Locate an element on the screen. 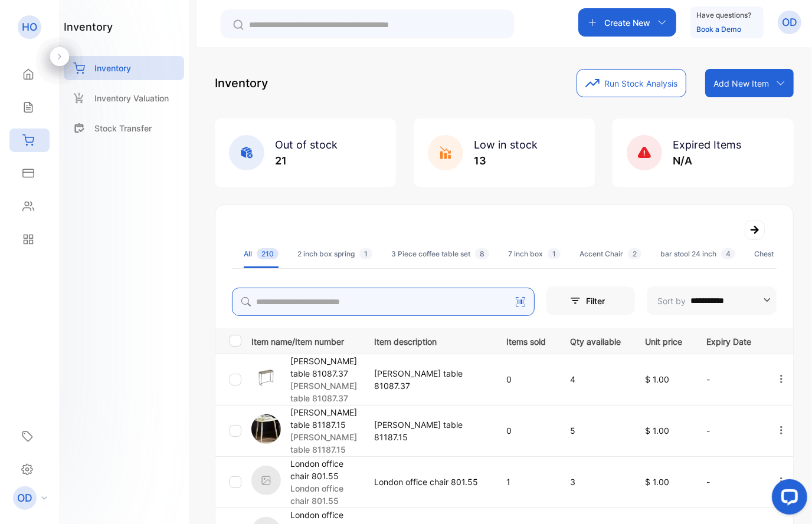 The height and width of the screenshot is (524, 812). p: Inventory Valuation is located at coordinates (132, 98).